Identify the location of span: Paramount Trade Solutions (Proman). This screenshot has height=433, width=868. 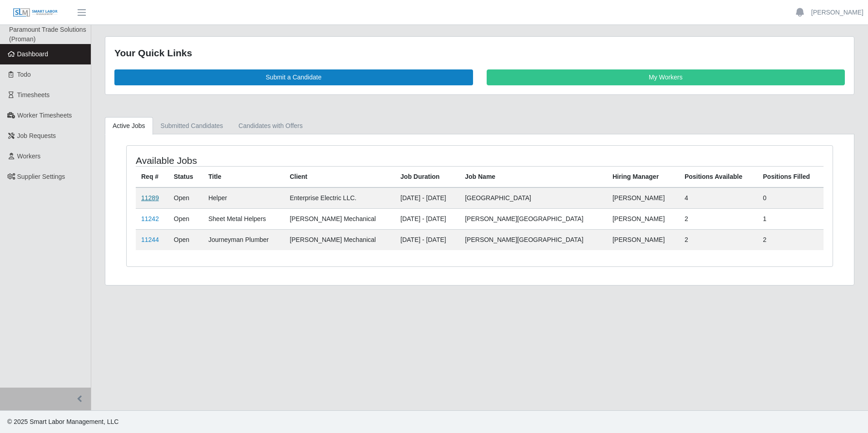
(48, 34).